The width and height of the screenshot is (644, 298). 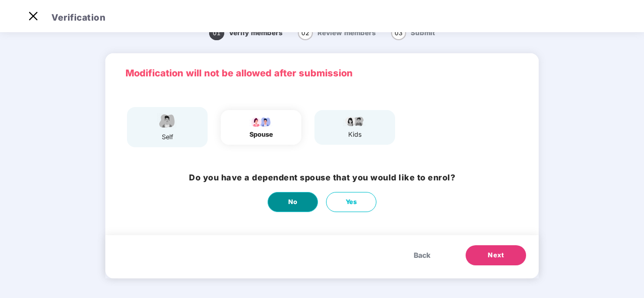 I want to click on span: 03, so click(x=398, y=32).